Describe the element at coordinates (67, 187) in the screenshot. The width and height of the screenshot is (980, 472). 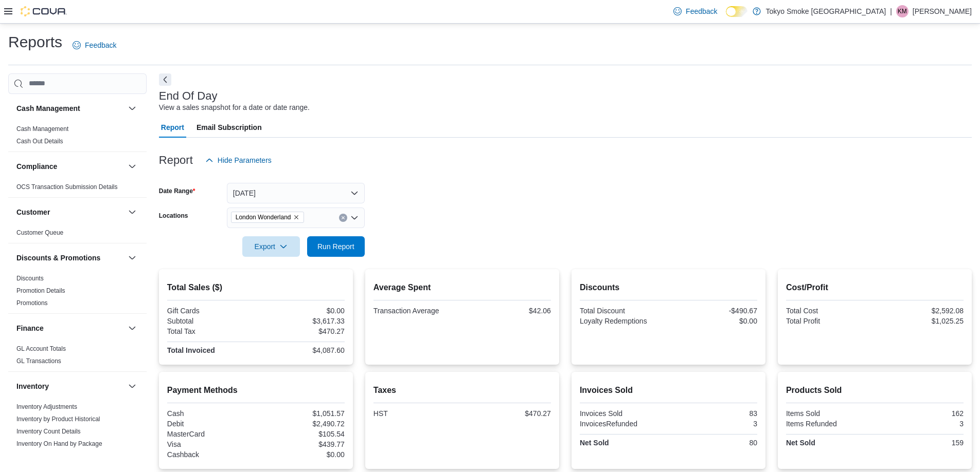
I see `a: OCS Transaction Submission Details` at that location.